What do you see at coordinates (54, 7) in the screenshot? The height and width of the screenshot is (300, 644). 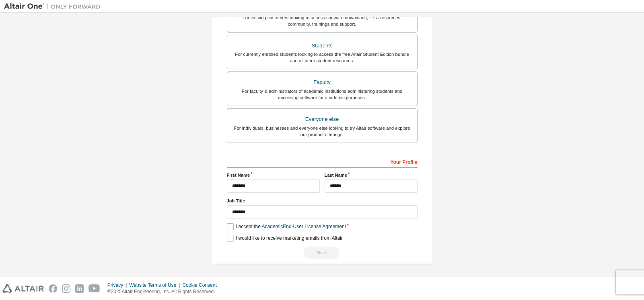 I see `img: Altair One` at bounding box center [54, 7].